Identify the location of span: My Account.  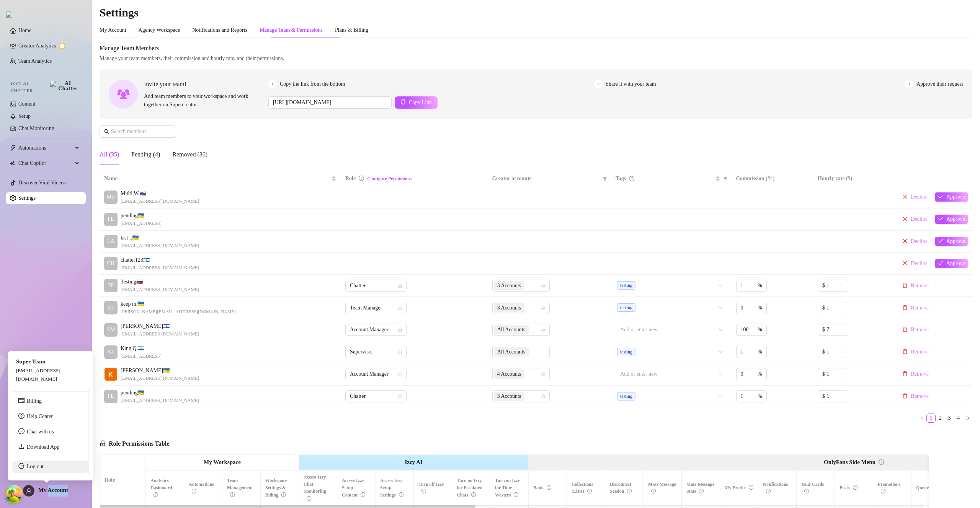
(53, 490).